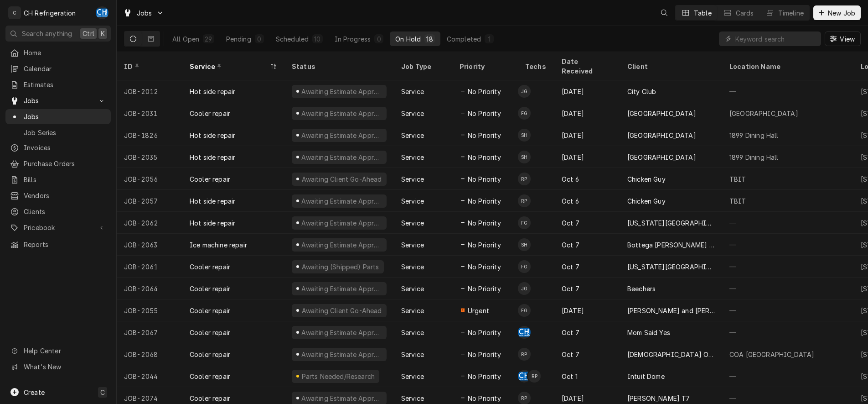  Describe the element at coordinates (208, 39) in the screenshot. I see `div: 29` at that location.